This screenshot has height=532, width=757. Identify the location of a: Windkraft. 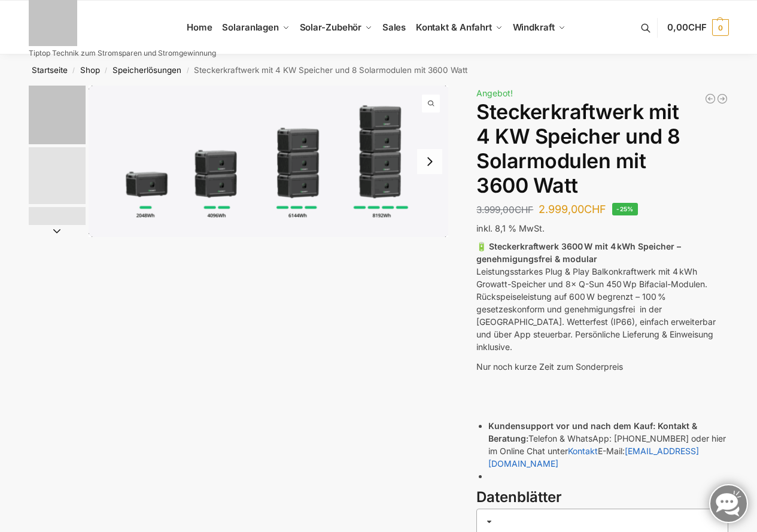
(539, 28).